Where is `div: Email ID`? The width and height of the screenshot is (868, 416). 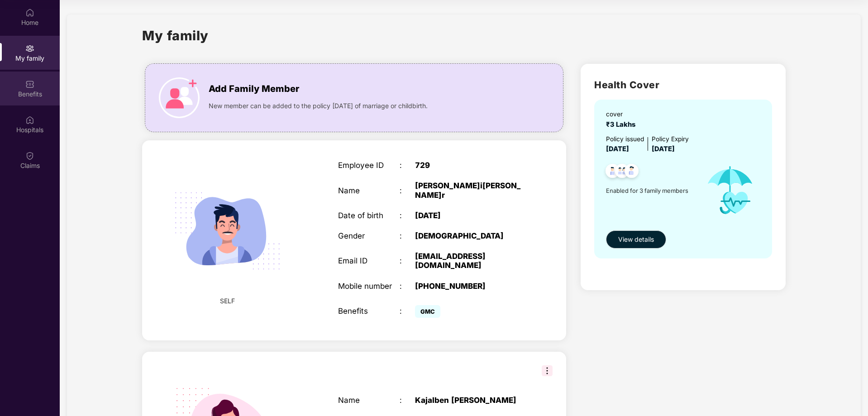 div: Email ID is located at coordinates (369, 261).